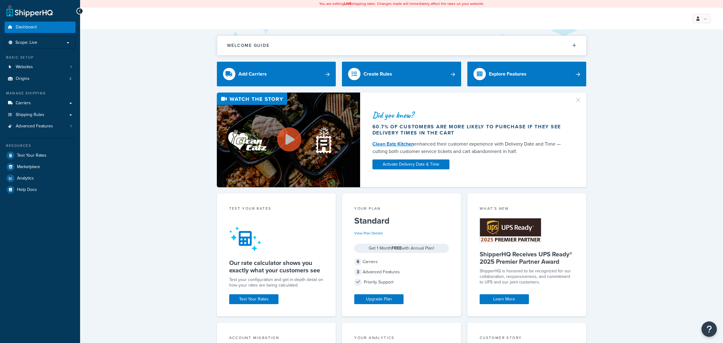  What do you see at coordinates (40, 115) in the screenshot?
I see `li: Shipping Rules` at bounding box center [40, 115].